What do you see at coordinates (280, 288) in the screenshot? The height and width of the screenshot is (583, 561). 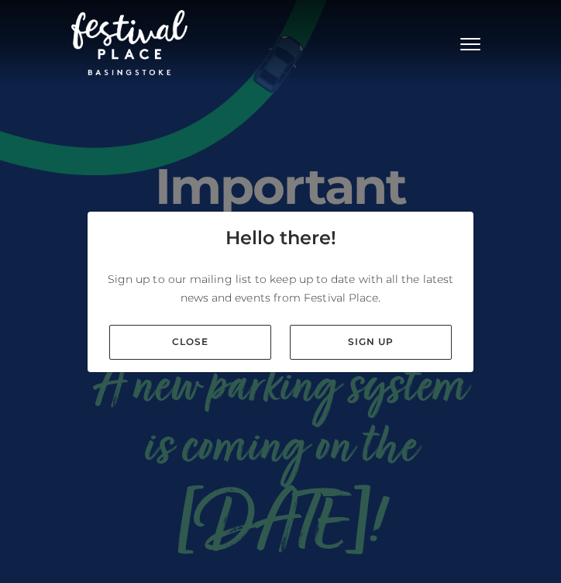 I see `p: Sign up to our mailing list to keep up to date with all the latest news and events from Festival ...` at bounding box center [280, 288].